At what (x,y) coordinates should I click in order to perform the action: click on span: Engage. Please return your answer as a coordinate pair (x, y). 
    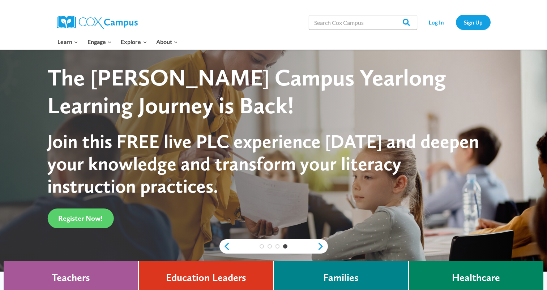
    Looking at the image, I should click on (99, 42).